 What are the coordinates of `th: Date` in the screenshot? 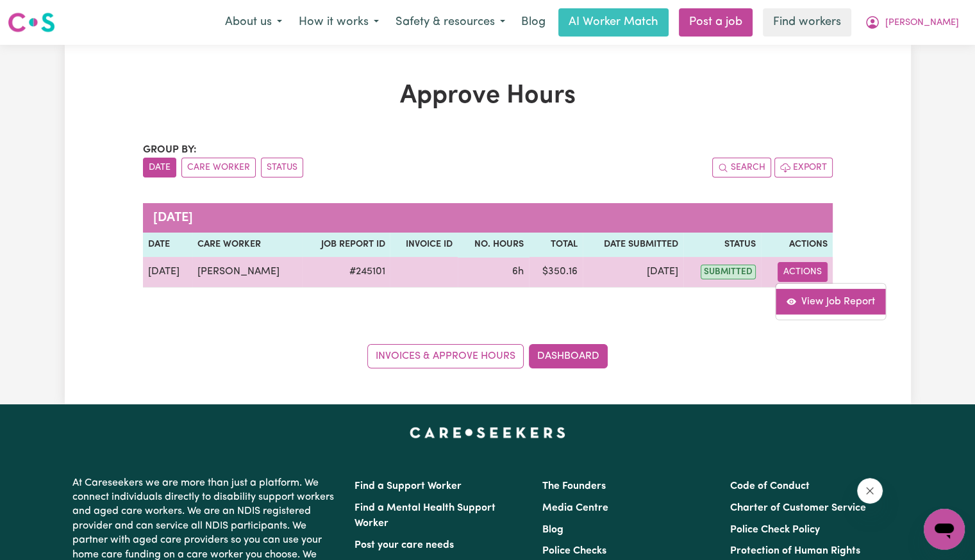 It's located at (167, 245).